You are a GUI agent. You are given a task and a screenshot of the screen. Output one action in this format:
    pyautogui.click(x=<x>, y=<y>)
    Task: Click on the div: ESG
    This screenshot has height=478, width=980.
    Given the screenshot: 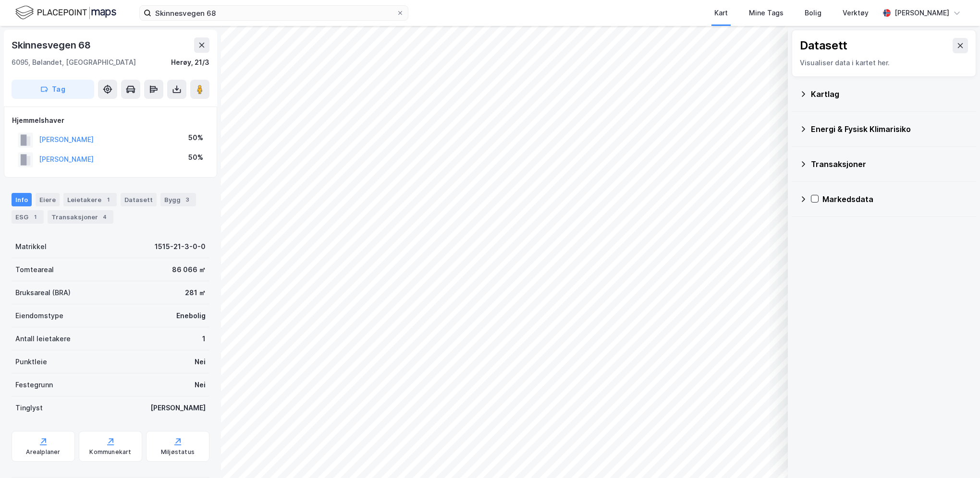 What is the action you would take?
    pyautogui.click(x=28, y=217)
    